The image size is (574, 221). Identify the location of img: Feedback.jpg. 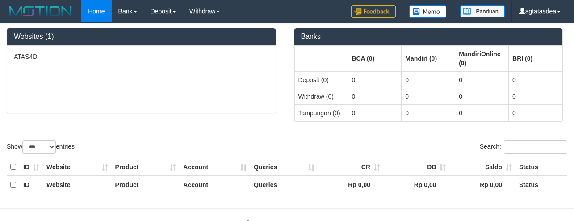
(373, 12).